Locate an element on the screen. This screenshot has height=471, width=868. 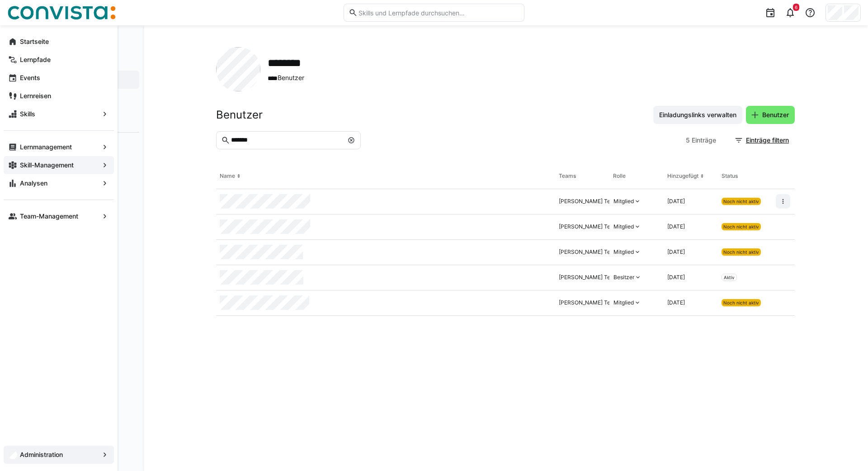
div: Teams is located at coordinates (567, 176).